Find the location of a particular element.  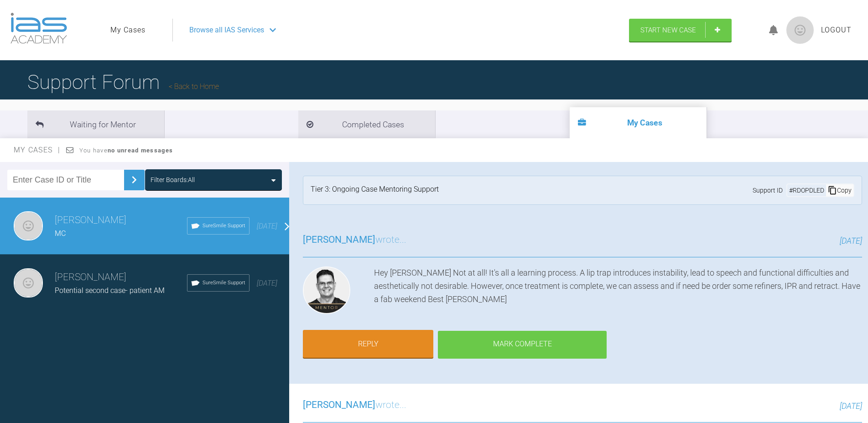

img: chevronRight.28bd32b0.svg is located at coordinates (134, 180).